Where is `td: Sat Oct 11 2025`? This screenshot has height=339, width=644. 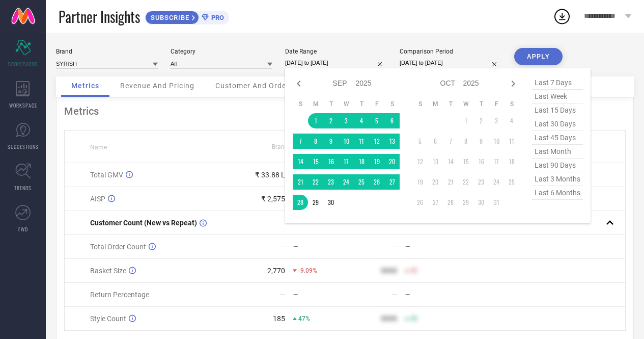 td: Sat Oct 11 2025 is located at coordinates (512, 141).